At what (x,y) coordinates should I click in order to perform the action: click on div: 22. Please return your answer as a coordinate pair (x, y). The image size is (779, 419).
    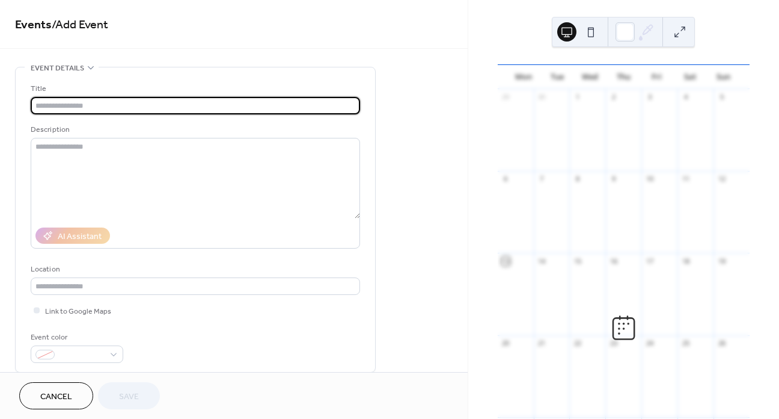
    Looking at the image, I should click on (577, 343).